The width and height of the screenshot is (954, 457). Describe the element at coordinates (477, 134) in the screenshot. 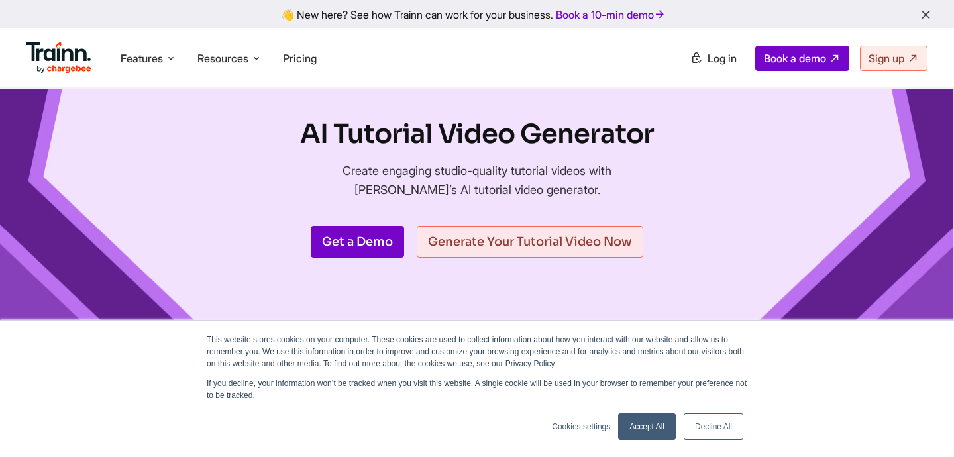

I see `h1: AI Tutorial Video Generator` at that location.